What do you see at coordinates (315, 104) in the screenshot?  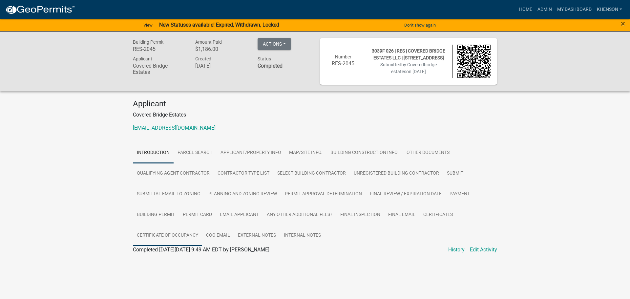 I see `h4: Applicant` at bounding box center [315, 104].